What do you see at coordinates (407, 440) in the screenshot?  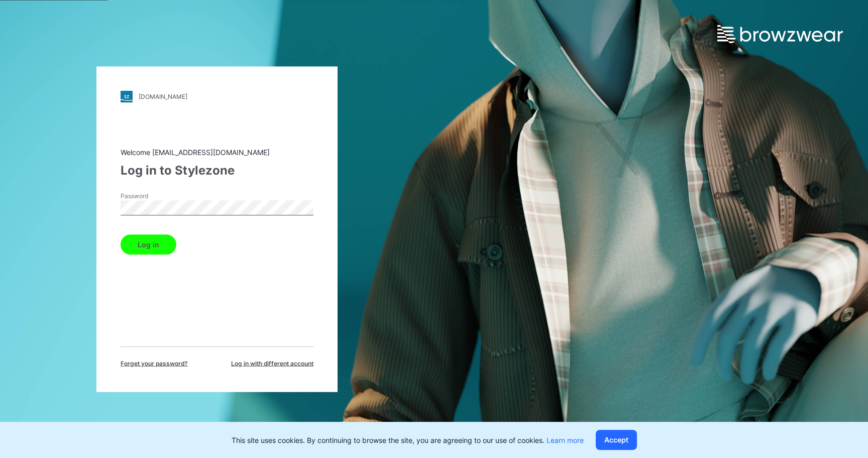 I see `p: This site uses cookies. By continuing to browse the site, you are agreeing to our use of cookies.` at bounding box center [407, 440].